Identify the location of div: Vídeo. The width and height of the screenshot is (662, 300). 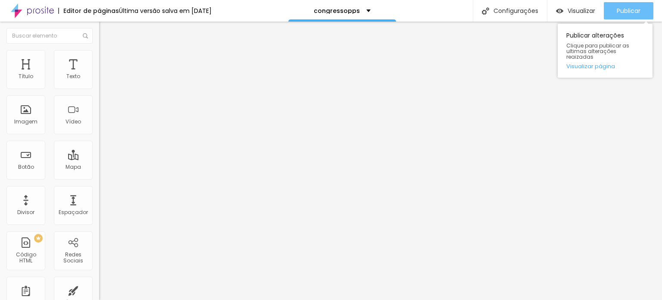
(73, 122).